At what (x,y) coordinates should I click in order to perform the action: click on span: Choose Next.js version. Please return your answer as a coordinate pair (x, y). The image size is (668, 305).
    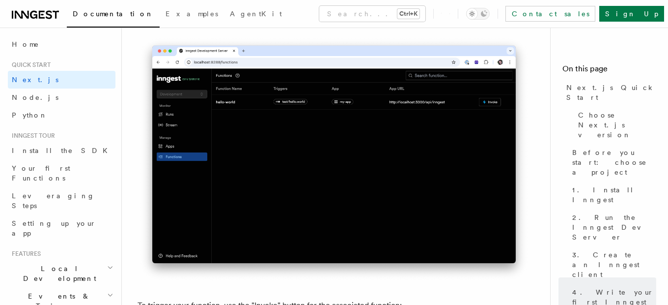
    Looking at the image, I should click on (617, 125).